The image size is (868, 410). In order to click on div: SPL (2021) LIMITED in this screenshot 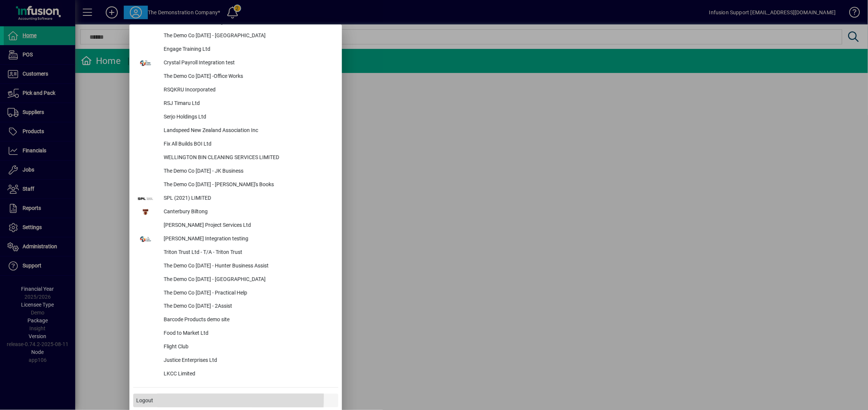, I will do `click(248, 198)`.